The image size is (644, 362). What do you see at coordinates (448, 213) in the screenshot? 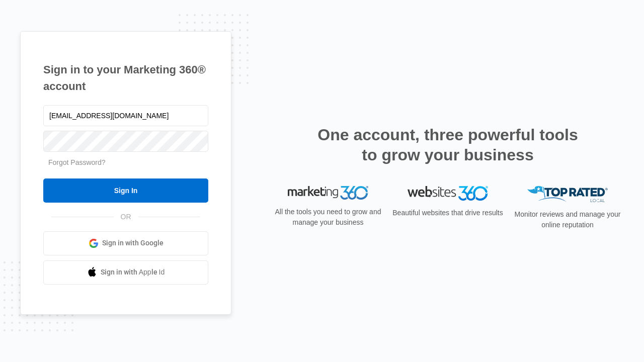
I see `p: Beautiful websites that drive results` at bounding box center [448, 213].